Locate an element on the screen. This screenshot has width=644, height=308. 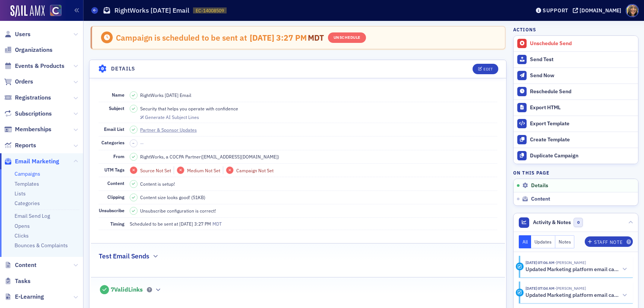
div: Edit is located at coordinates (487, 69).